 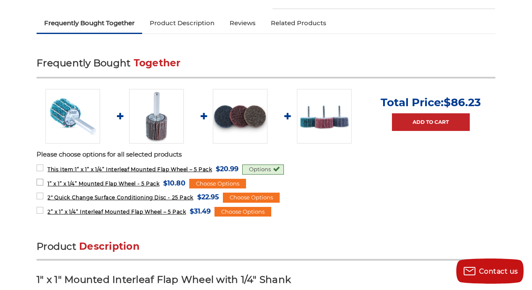 I want to click on span: Product, so click(x=56, y=247).